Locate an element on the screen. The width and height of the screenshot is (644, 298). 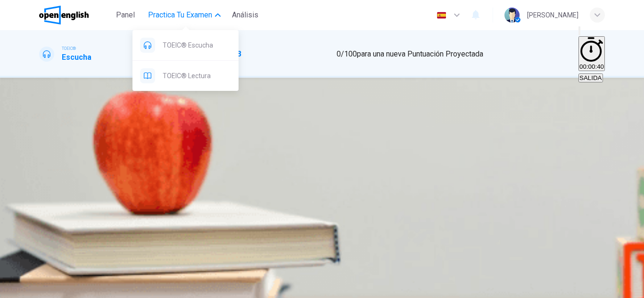
div: Silenciar is located at coordinates (592, 31).